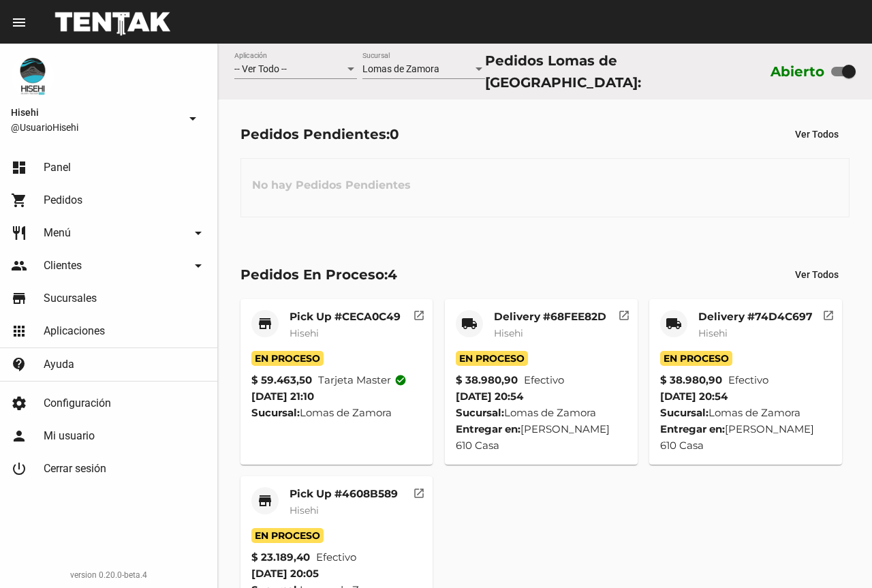  I want to click on mat-icon: shopping_cart, so click(19, 200).